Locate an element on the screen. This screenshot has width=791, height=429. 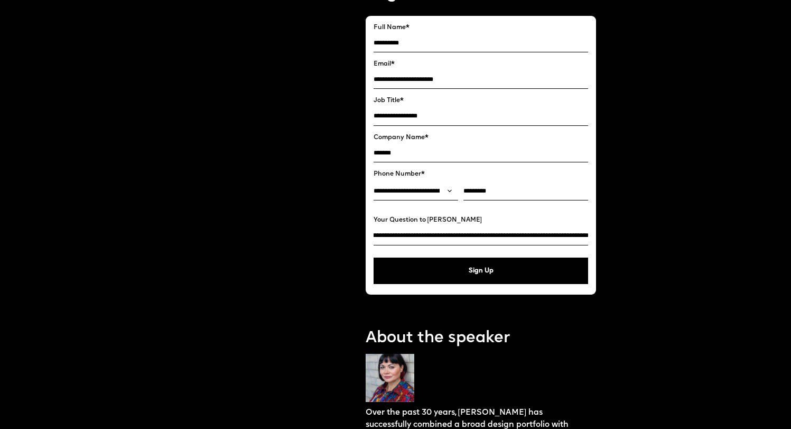
label: Company Name is located at coordinates (481, 137).